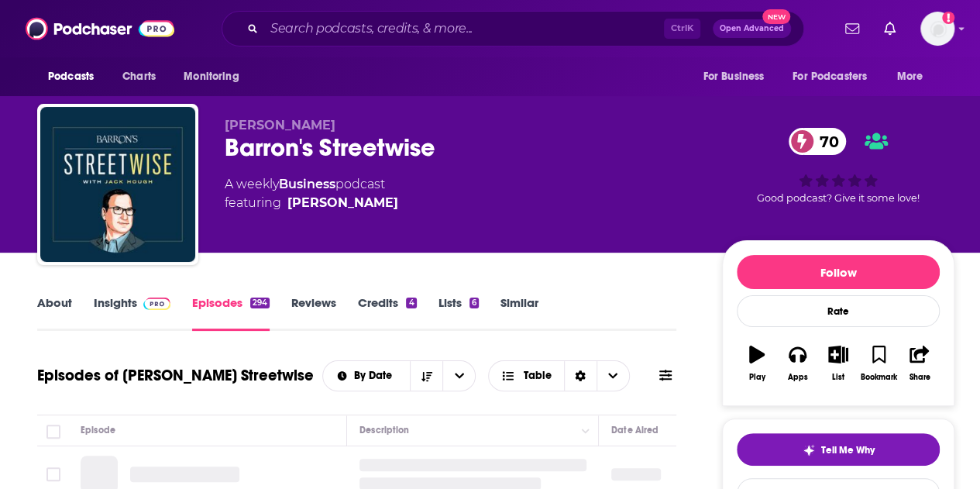 The image size is (980, 489). I want to click on a: InsightsPodchaser Pro, so click(132, 313).